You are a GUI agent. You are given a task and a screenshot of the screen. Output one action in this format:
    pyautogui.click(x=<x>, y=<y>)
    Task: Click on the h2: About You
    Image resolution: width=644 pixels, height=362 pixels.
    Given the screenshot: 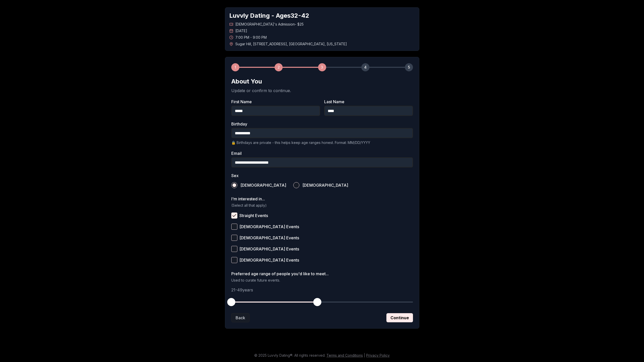 What is the action you would take?
    pyautogui.click(x=322, y=81)
    